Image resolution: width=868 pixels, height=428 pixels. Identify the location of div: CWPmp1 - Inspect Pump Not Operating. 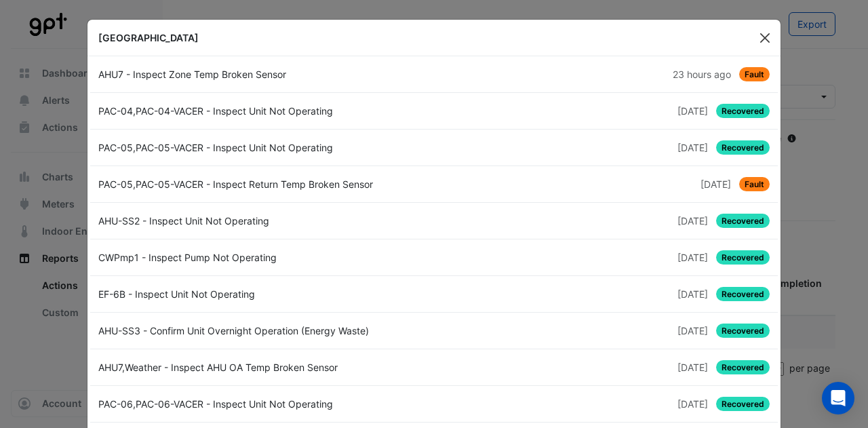
(262, 257).